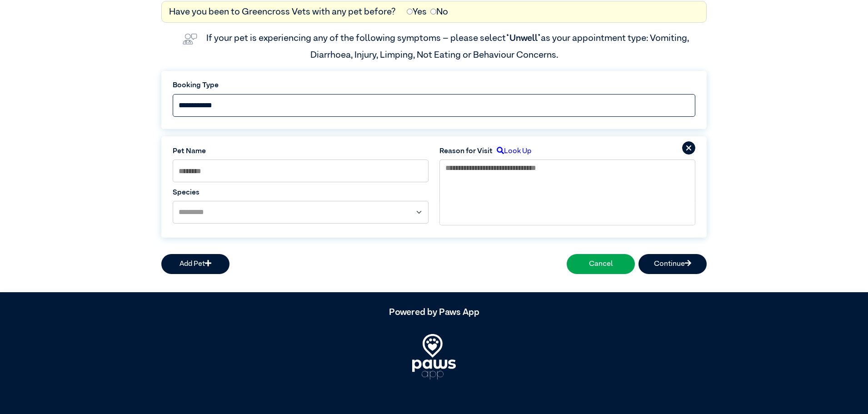 The height and width of the screenshot is (414, 868). I want to click on img: vet, so click(190, 39).